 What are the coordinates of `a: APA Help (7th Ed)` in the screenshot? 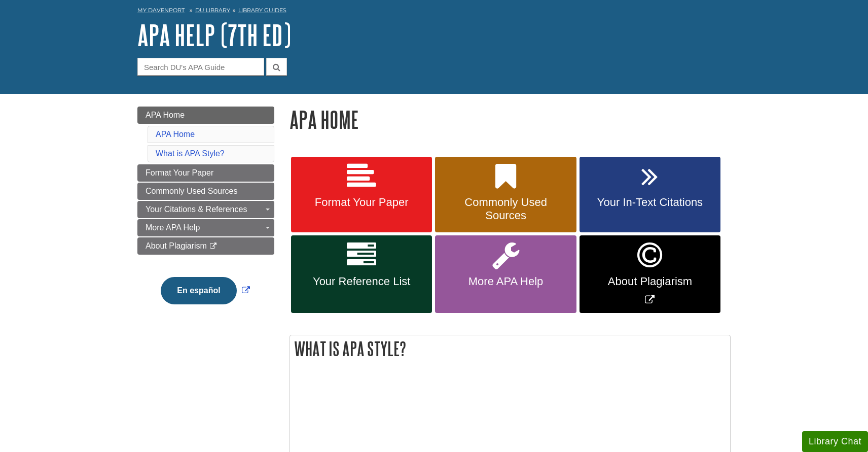 It's located at (214, 35).